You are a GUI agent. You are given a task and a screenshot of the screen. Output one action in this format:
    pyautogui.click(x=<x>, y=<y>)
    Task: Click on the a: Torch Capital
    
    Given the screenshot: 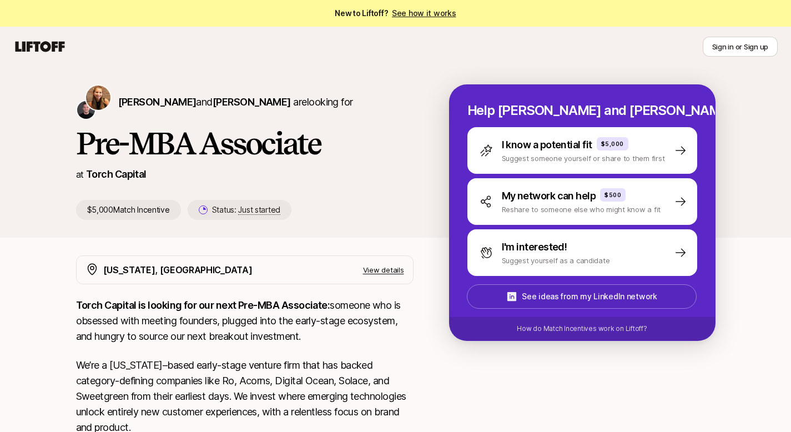 What is the action you would take?
    pyautogui.click(x=116, y=174)
    